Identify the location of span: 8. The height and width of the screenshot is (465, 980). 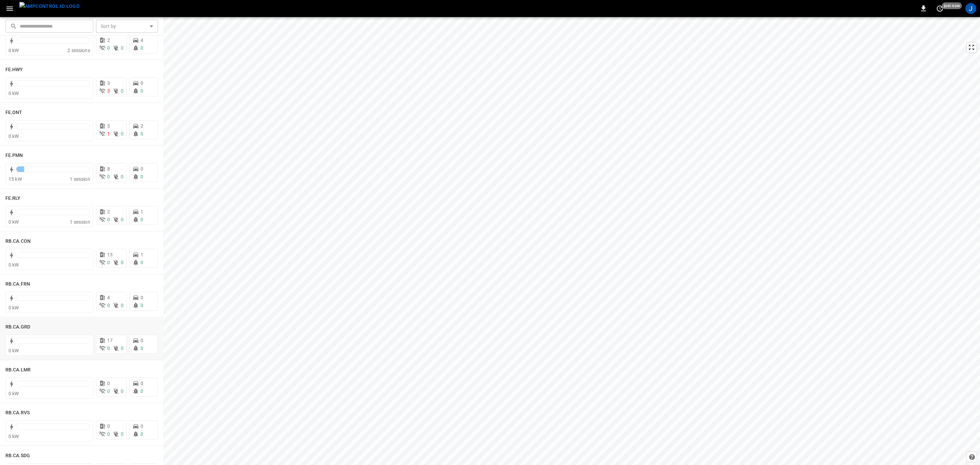
(108, 169).